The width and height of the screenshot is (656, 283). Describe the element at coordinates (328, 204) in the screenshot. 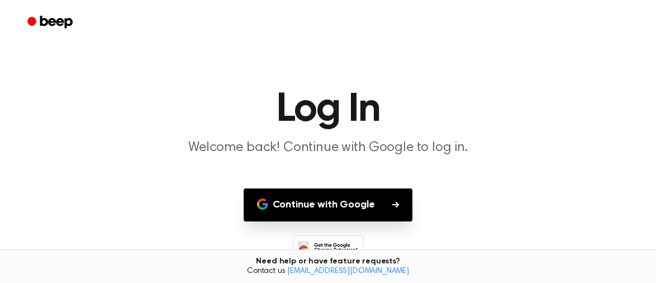

I see `button: Continue with Google` at that location.